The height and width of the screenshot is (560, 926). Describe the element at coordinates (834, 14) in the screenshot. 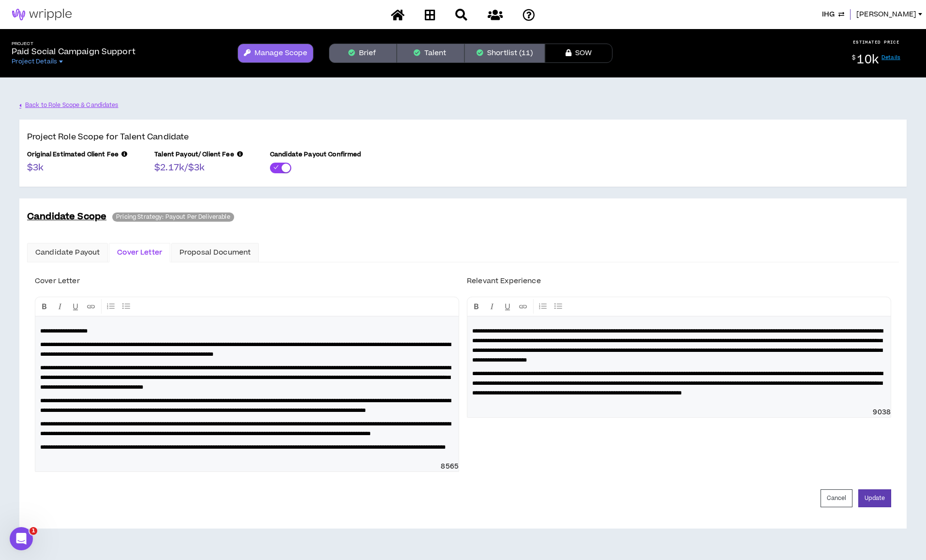

I see `button: IHG` at that location.